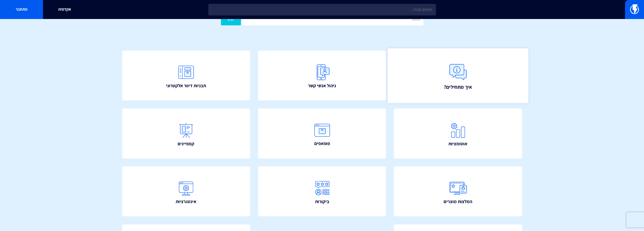 The width and height of the screenshot is (644, 231). I want to click on span: אינטגרציות, so click(186, 201).